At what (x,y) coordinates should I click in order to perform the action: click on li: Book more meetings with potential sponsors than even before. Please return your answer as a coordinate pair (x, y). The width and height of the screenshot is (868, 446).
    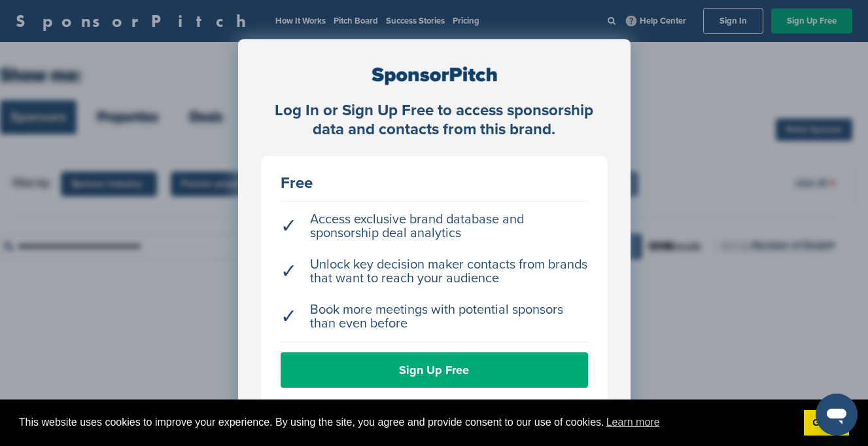
    Looking at the image, I should click on (434, 317).